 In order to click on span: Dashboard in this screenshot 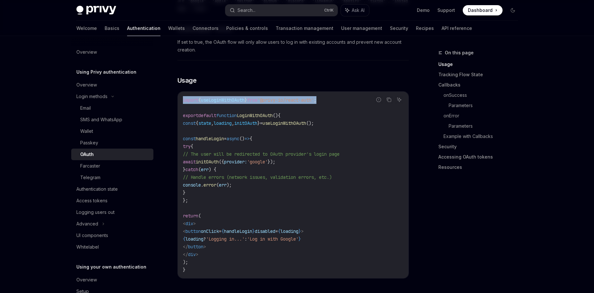, I will do `click(480, 10)`.